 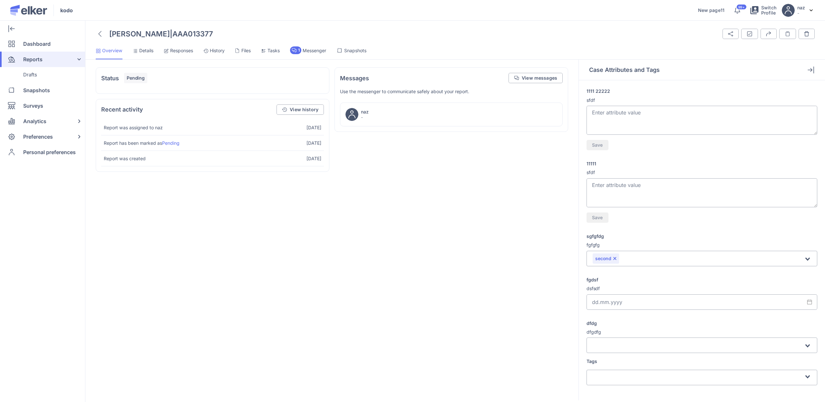 I want to click on span: Analytics, so click(x=35, y=121).